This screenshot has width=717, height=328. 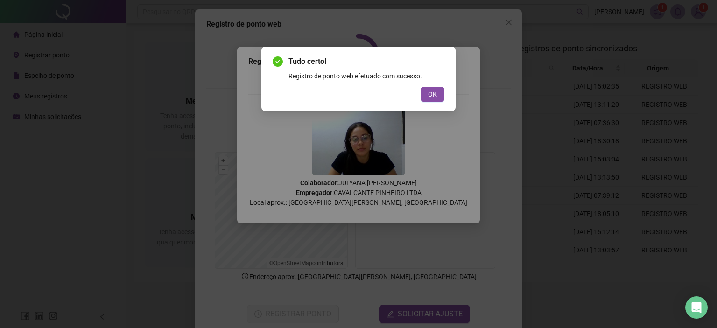 I want to click on span: check-circle, so click(x=278, y=62).